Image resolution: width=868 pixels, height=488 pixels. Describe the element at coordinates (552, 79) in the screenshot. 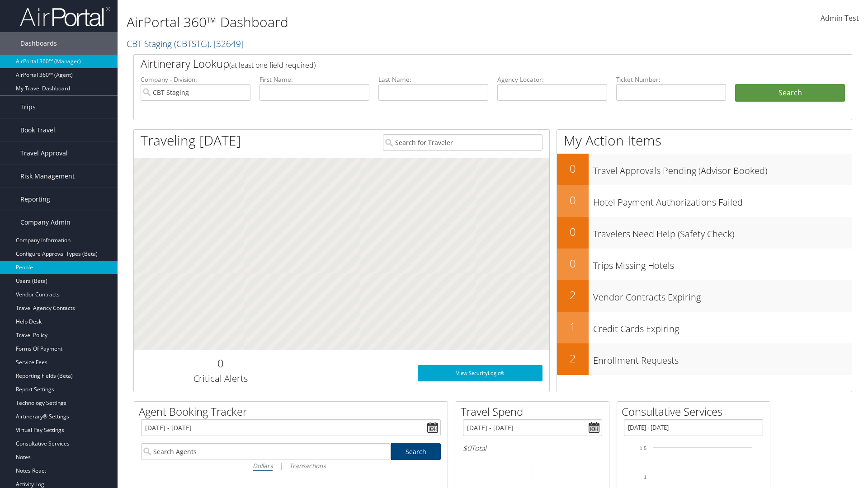

I see `label: Agency Locator:` at that location.